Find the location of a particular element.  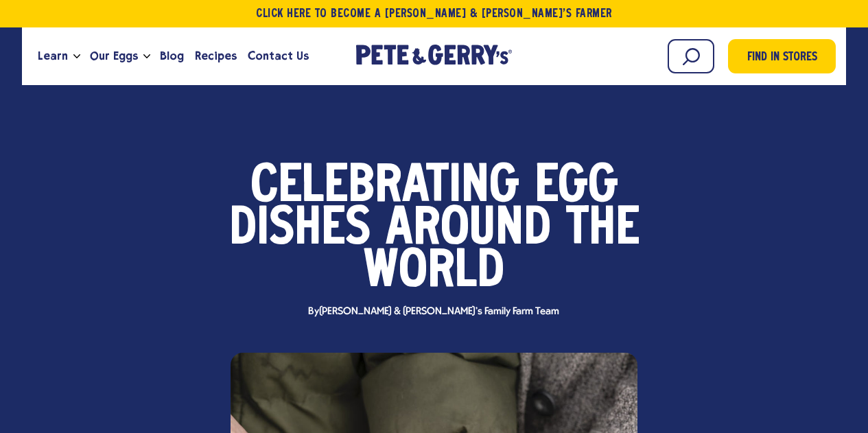

span: Find in Stores is located at coordinates (782, 58).